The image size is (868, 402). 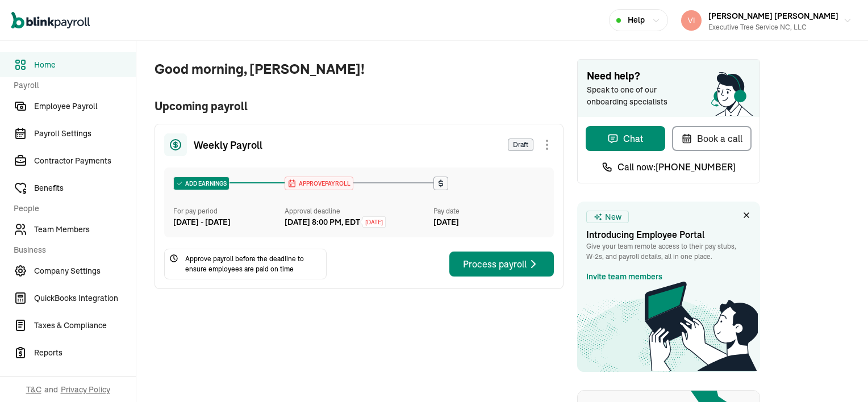 I want to click on span: T&C, so click(x=34, y=390).